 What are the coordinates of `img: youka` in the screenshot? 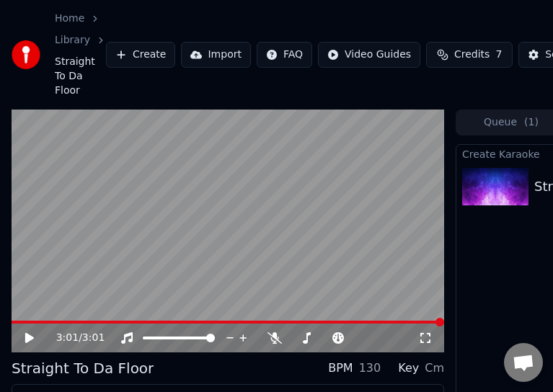 It's located at (26, 55).